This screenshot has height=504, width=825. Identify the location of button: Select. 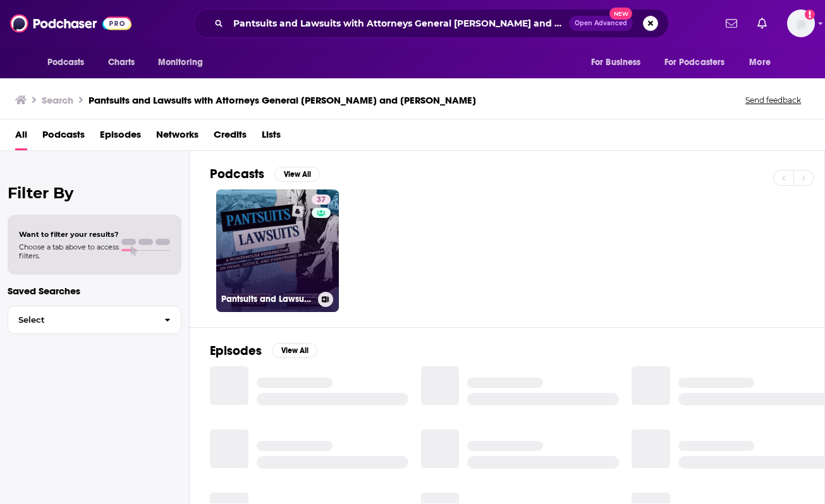
(94, 320).